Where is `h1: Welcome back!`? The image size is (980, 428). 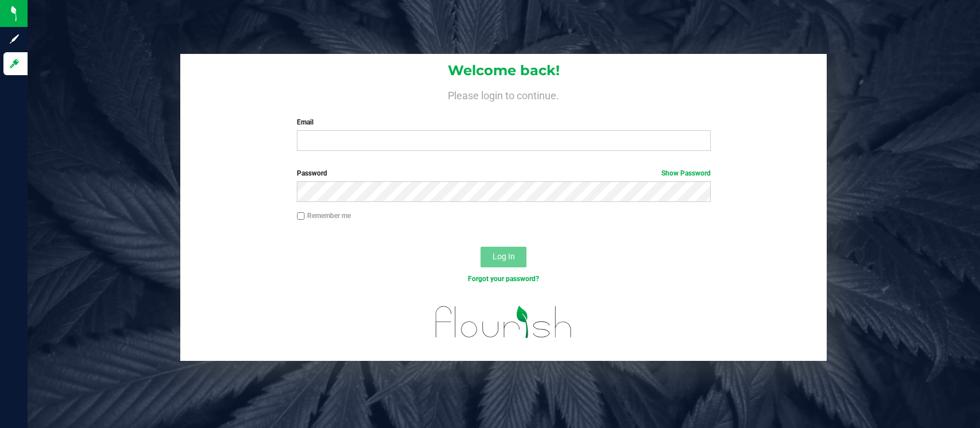 h1: Welcome back! is located at coordinates (503, 70).